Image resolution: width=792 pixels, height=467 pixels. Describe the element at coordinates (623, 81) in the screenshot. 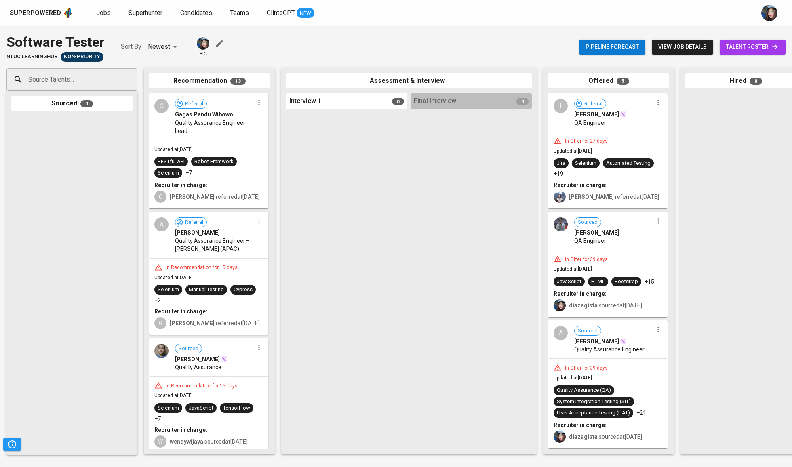

I see `span: 5` at that location.